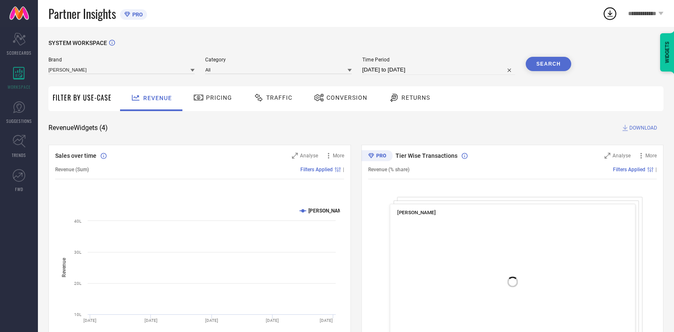 The width and height of the screenshot is (674, 332). I want to click on div: Open download list, so click(610, 13).